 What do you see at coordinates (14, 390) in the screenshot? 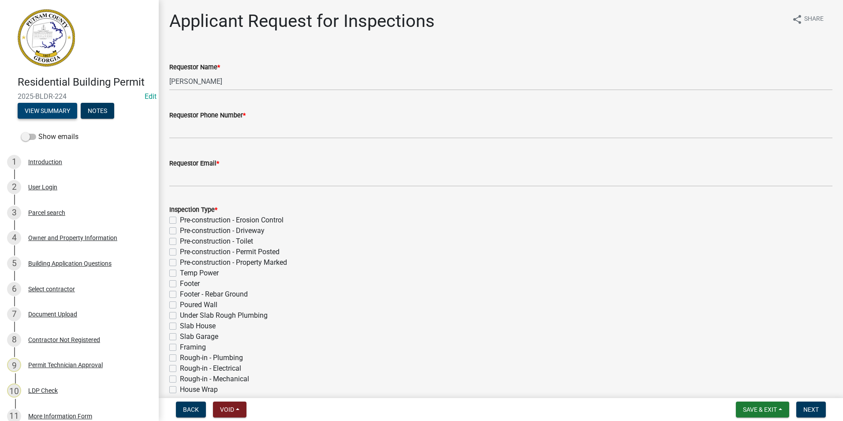
I see `div: 10` at bounding box center [14, 390].